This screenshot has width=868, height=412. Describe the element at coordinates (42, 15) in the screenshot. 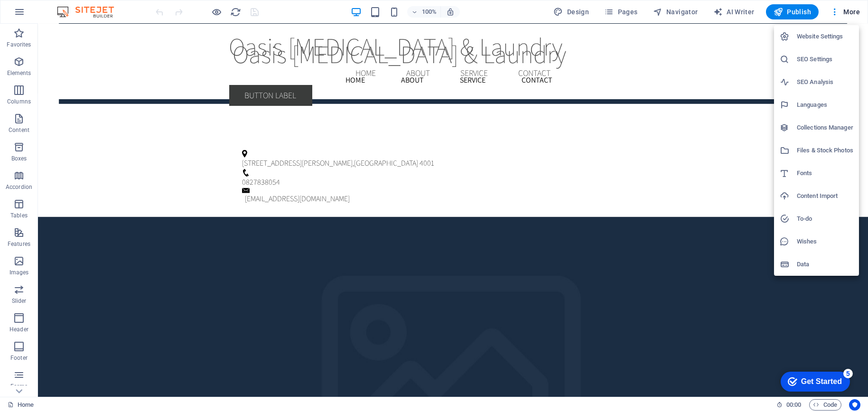

I see `div: Get Started 5 items remaining, 0% complete` at that location.